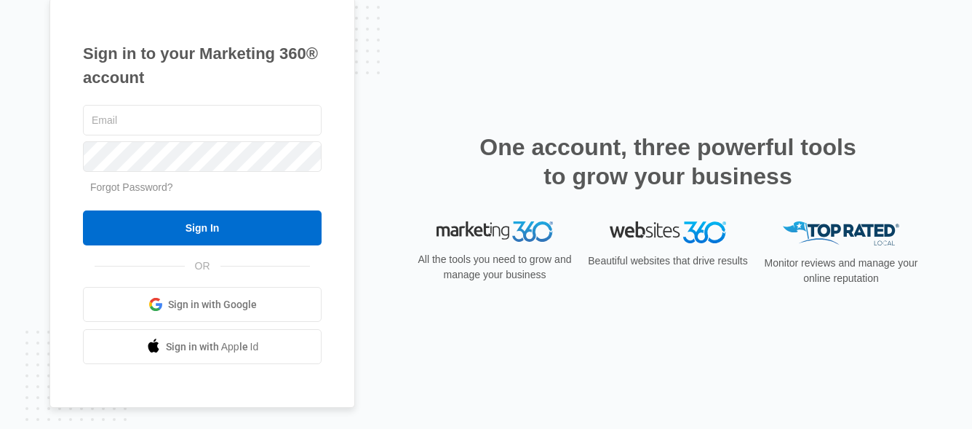  Describe the element at coordinates (212, 304) in the screenshot. I see `span: Sign in with Google` at that location.